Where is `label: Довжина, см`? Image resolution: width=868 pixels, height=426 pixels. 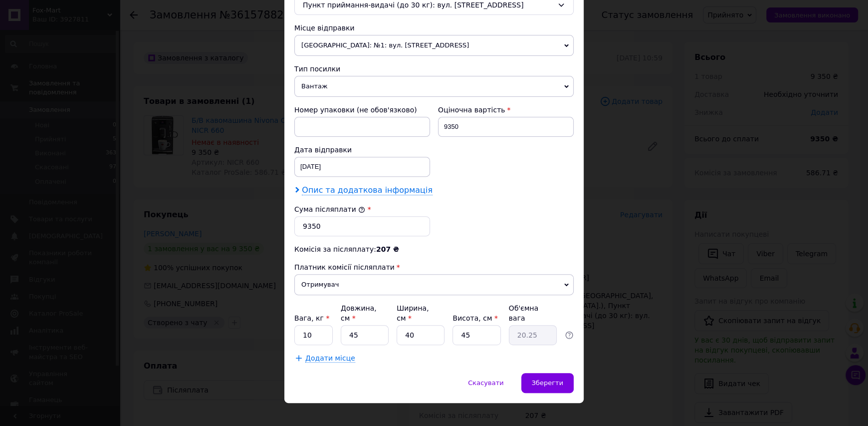
label: Довжина, см is located at coordinates (358, 313).